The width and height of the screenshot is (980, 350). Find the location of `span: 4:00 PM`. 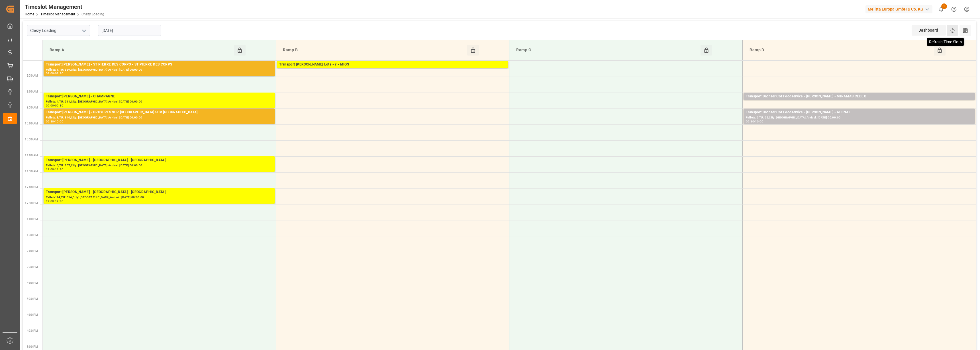

span: 4:00 PM is located at coordinates (32, 315).